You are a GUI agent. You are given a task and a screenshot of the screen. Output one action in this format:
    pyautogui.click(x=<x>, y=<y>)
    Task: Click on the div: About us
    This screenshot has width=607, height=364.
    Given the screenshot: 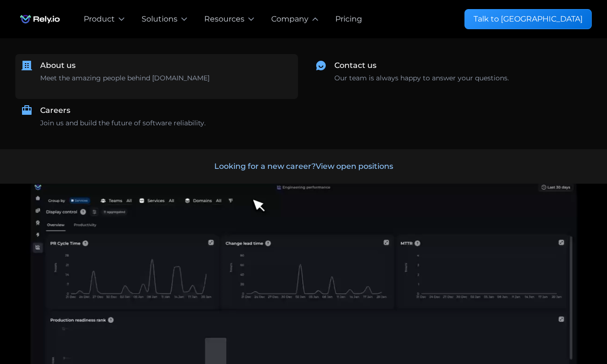 What is the action you would take?
    pyautogui.click(x=58, y=66)
    